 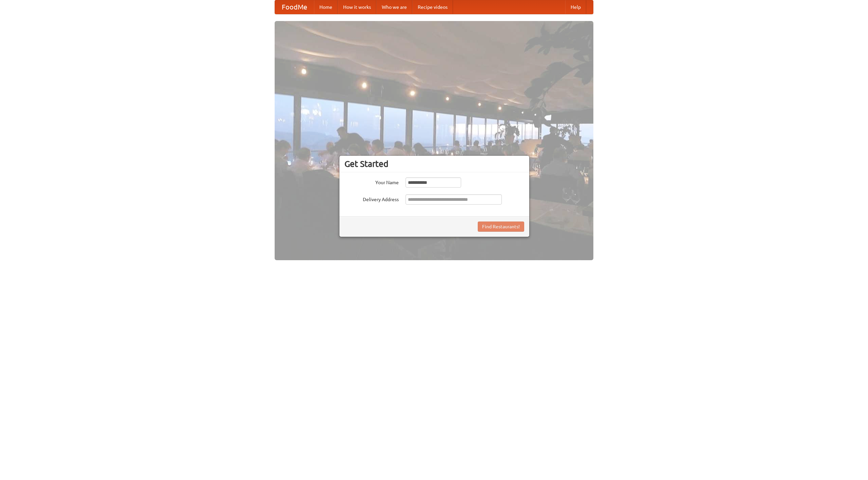 What do you see at coordinates (294, 7) in the screenshot?
I see `a: FoodMe` at bounding box center [294, 7].